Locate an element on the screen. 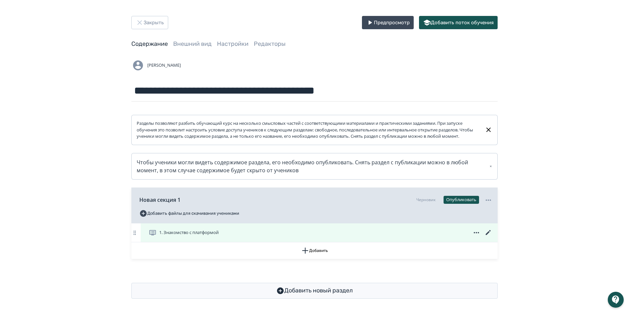 Image resolution: width=629 pixels, height=313 pixels. a: Содержание is located at coordinates (150, 44).